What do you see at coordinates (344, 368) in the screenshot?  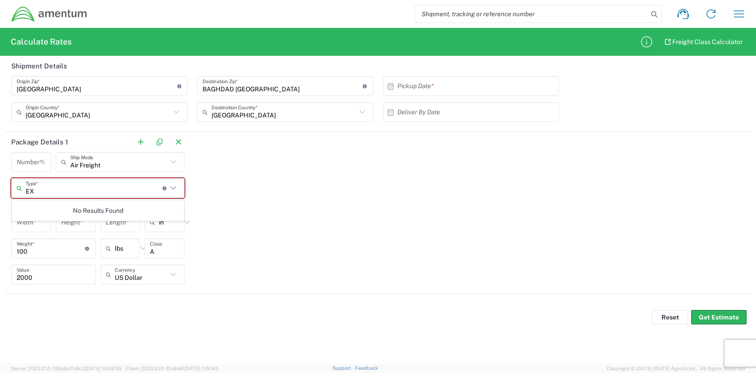 I see `a: Support` at bounding box center [344, 368].